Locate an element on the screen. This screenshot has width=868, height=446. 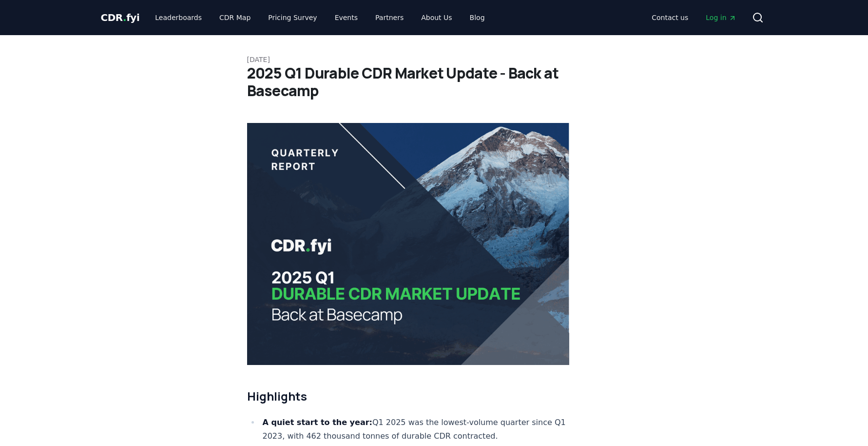
a: About Us is located at coordinates (436, 17).